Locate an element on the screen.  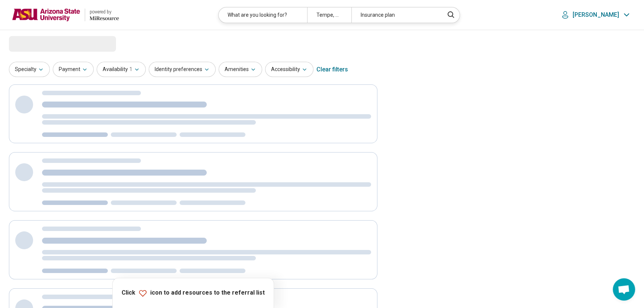
span: Loading... is located at coordinates (40, 43).